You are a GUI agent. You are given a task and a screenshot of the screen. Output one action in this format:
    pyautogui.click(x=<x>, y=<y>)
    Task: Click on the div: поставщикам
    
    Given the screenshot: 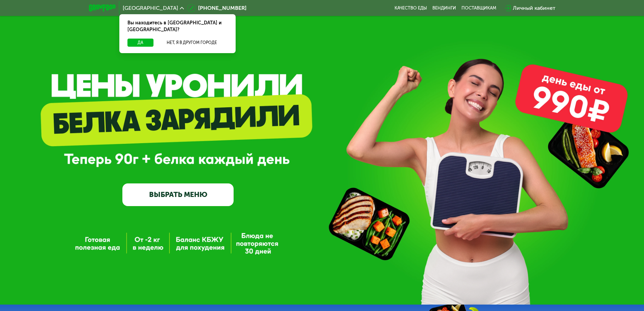 What is the action you would take?
    pyautogui.click(x=479, y=8)
    